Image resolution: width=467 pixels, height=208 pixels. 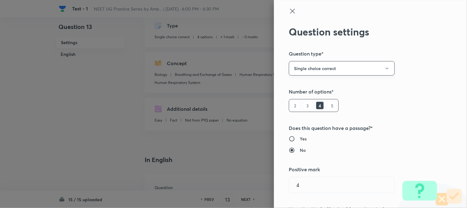 I want to click on input: Positive marks, so click(x=342, y=184).